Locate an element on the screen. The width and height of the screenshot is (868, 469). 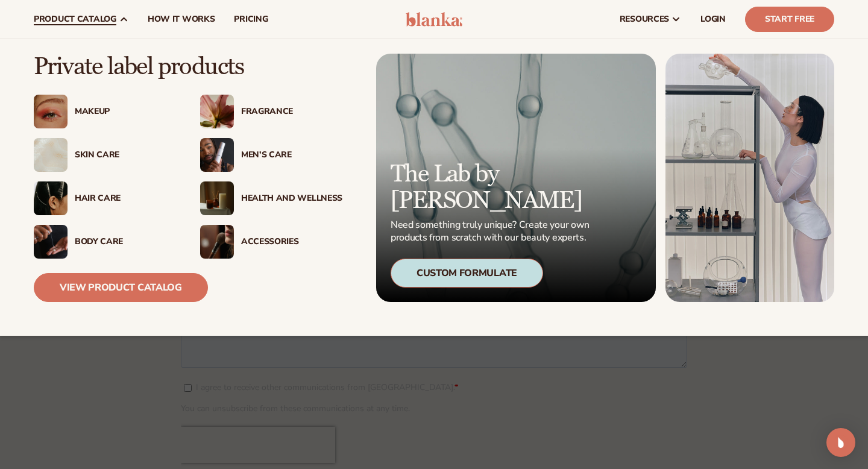
a: Female hair pulled back with clips. Hair Care is located at coordinates (105, 199).